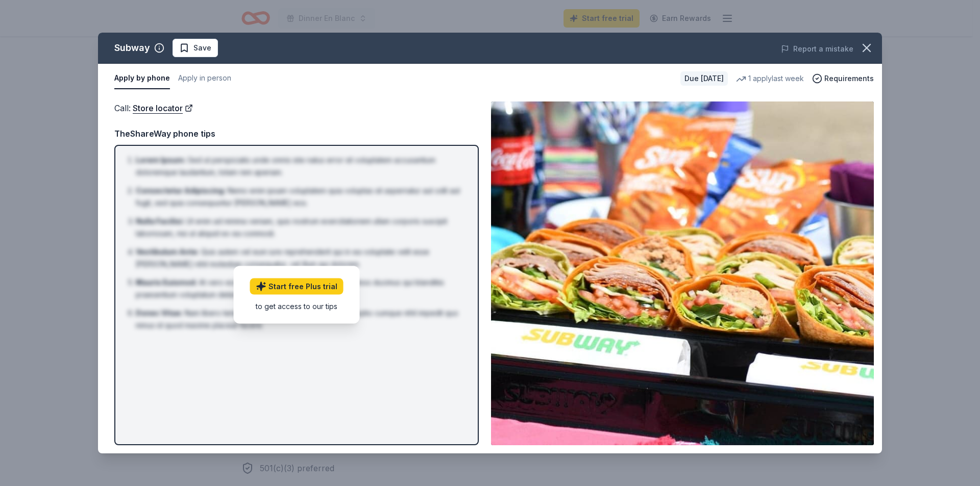 The image size is (980, 486). What do you see at coordinates (682, 273) in the screenshot?
I see `img: Image for Subway` at bounding box center [682, 273].